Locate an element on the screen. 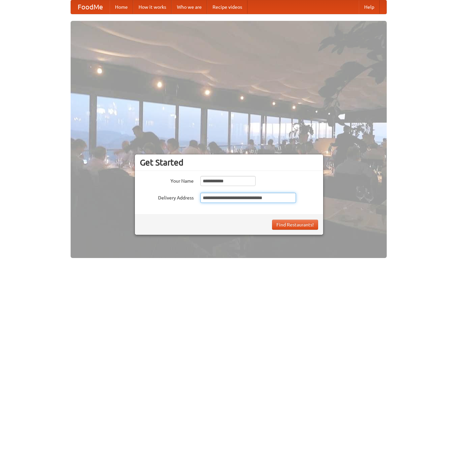  label: Delivery Address is located at coordinates (166, 197).